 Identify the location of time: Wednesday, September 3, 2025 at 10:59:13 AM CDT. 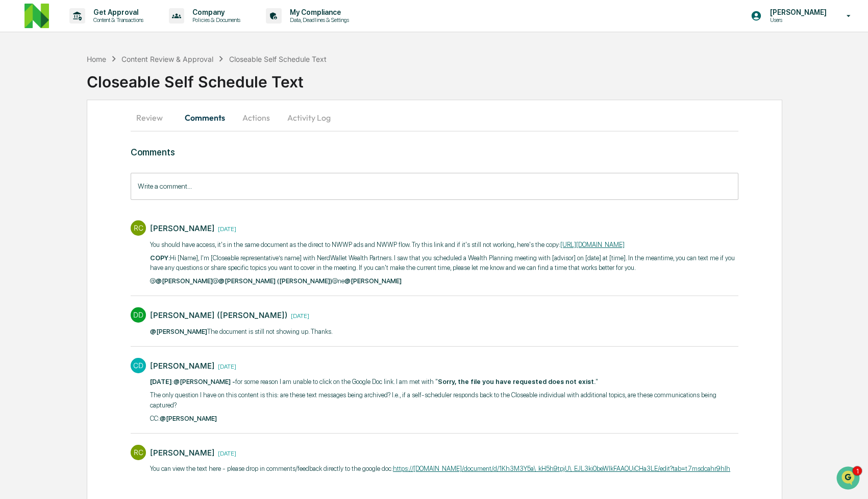
(226, 452).